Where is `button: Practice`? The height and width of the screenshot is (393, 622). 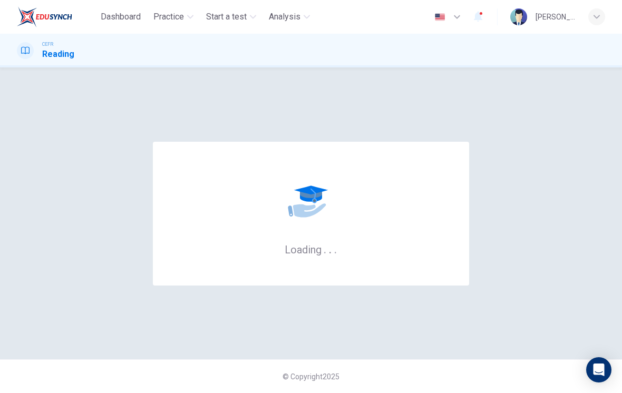
button: Practice is located at coordinates (173, 17).